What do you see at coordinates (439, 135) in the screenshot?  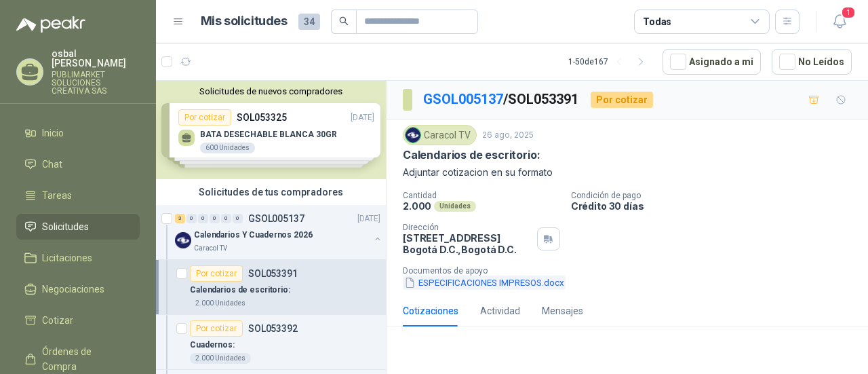 I see `div: Caracol TV` at bounding box center [439, 135].